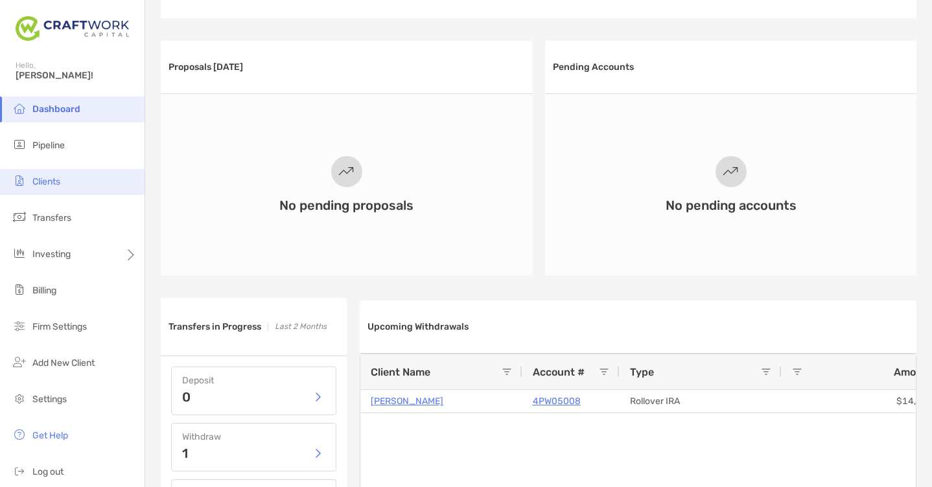 The height and width of the screenshot is (487, 932). Describe the element at coordinates (51, 254) in the screenshot. I see `span: Investing` at that location.